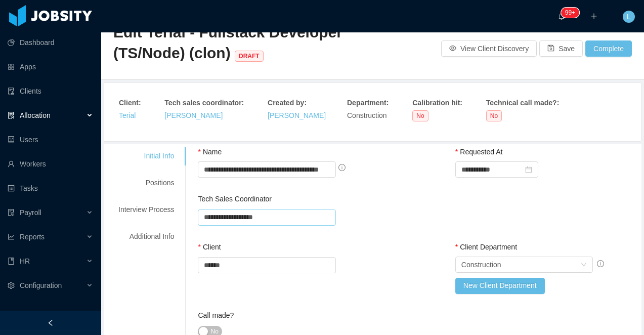  I want to click on label: Requested At, so click(479, 152).